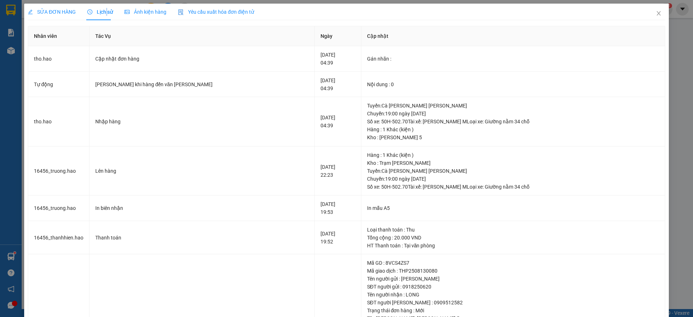 The image size is (693, 317). Describe the element at coordinates (513, 36) in the screenshot. I see `th: Cập nhật` at that location.